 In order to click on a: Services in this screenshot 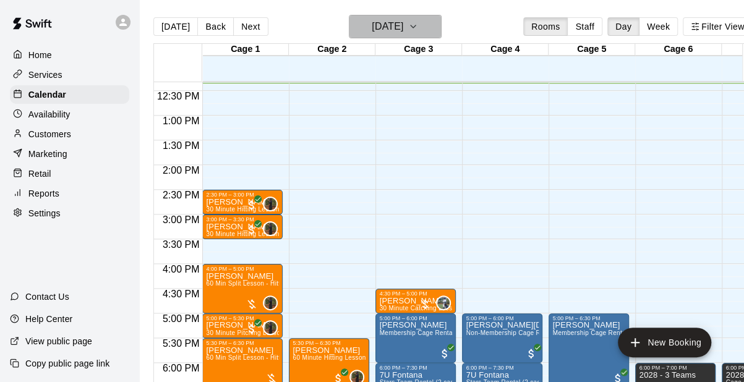, I will do `click(69, 75)`.